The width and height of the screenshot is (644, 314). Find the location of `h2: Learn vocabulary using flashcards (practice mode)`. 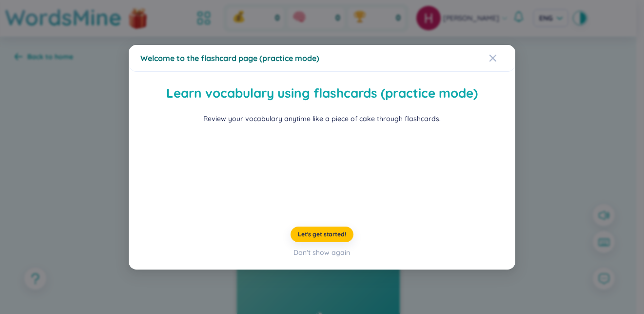

h2: Learn vocabulary using flashcards (practice mode) is located at coordinates (322, 93).